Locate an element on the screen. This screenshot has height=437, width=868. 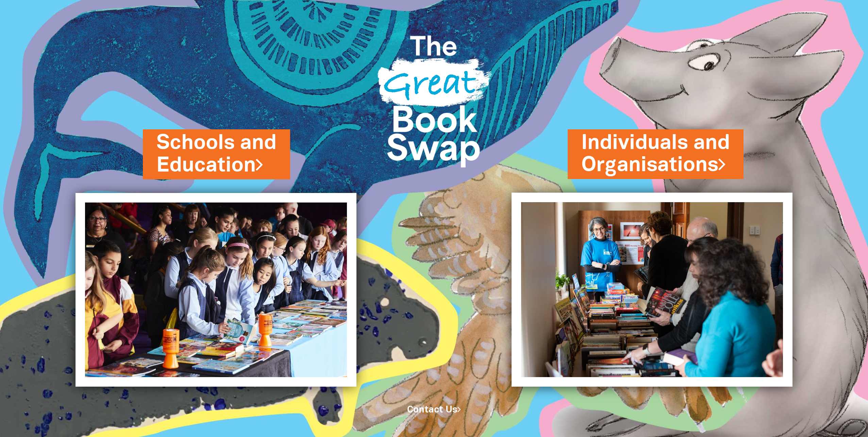
a: Individuals andOrganisations is located at coordinates (655, 154).